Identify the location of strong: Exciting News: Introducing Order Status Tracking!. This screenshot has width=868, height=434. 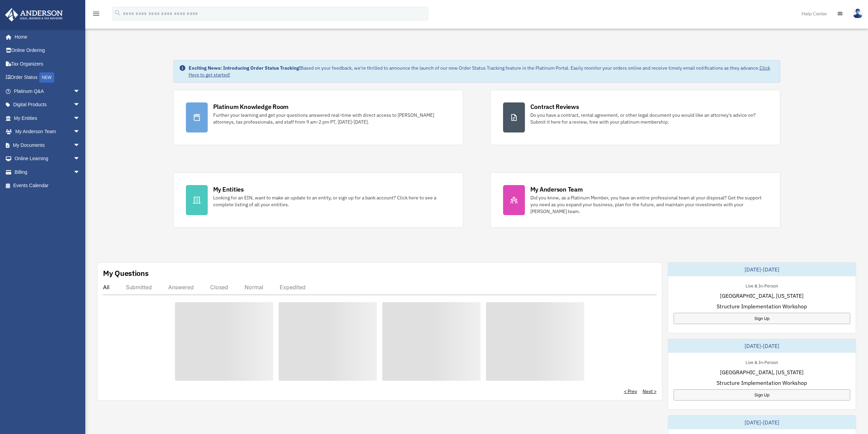
(244, 68).